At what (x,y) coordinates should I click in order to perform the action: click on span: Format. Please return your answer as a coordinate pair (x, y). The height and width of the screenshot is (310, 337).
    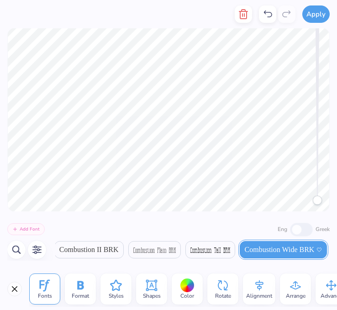
    Looking at the image, I should click on (80, 296).